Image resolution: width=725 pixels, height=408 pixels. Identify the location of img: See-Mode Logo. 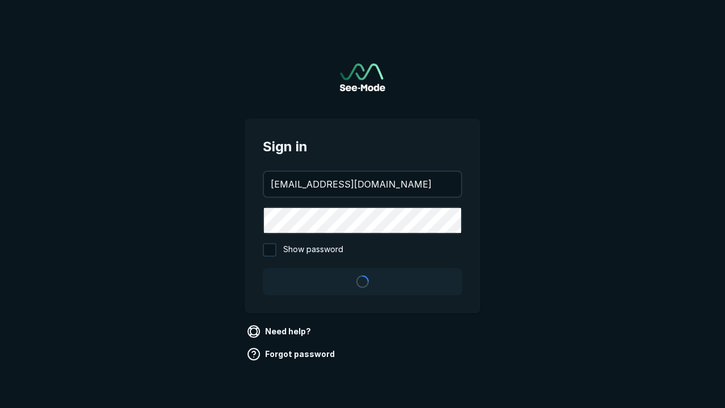
(363, 77).